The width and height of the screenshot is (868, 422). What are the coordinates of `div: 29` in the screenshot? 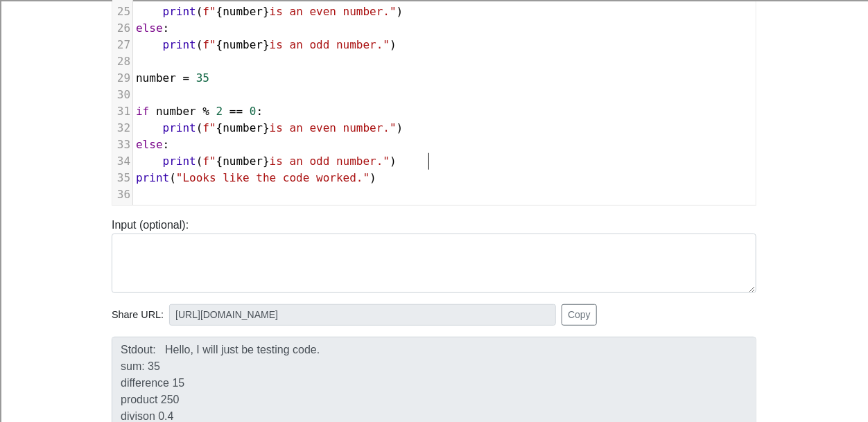 It's located at (122, 78).